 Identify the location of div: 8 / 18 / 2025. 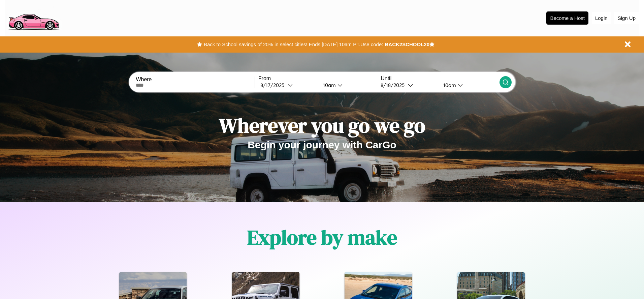
(395, 85).